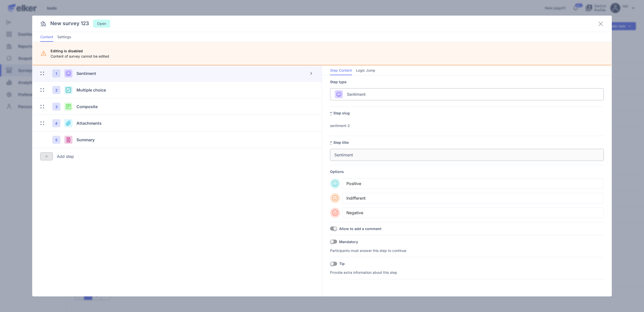 This screenshot has width=644, height=312. I want to click on span: Attachments, so click(89, 123).